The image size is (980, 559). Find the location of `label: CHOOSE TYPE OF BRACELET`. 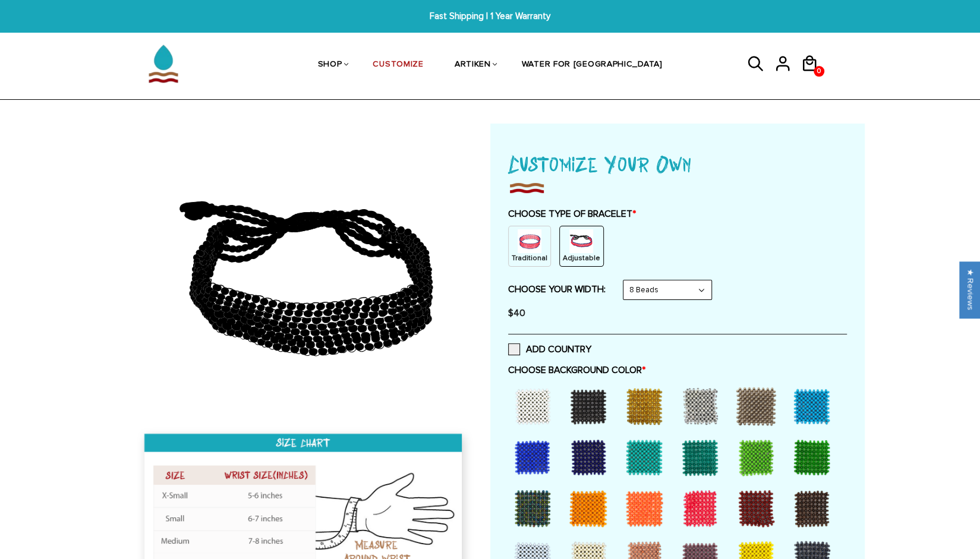

label: CHOOSE TYPE OF BRACELET is located at coordinates (677, 214).